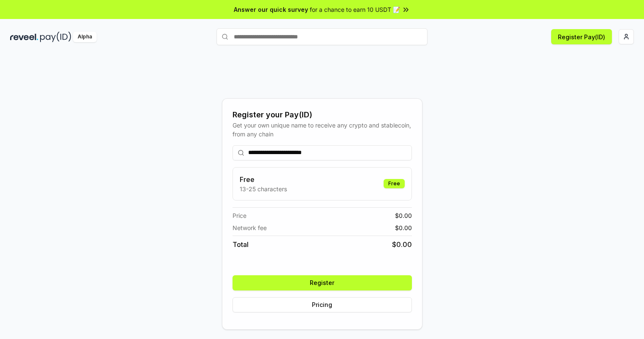  What do you see at coordinates (249, 227) in the screenshot?
I see `span: Network fee` at bounding box center [249, 227].